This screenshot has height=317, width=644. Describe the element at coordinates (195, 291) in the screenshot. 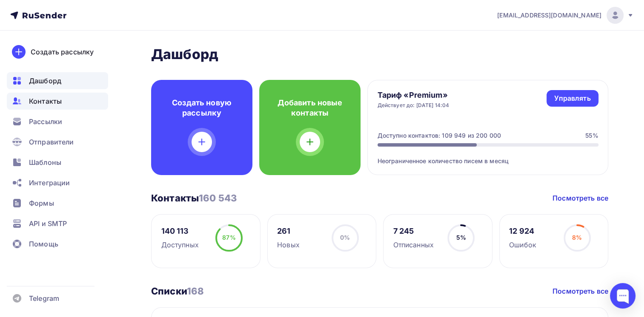

I see `span: 168` at that location.